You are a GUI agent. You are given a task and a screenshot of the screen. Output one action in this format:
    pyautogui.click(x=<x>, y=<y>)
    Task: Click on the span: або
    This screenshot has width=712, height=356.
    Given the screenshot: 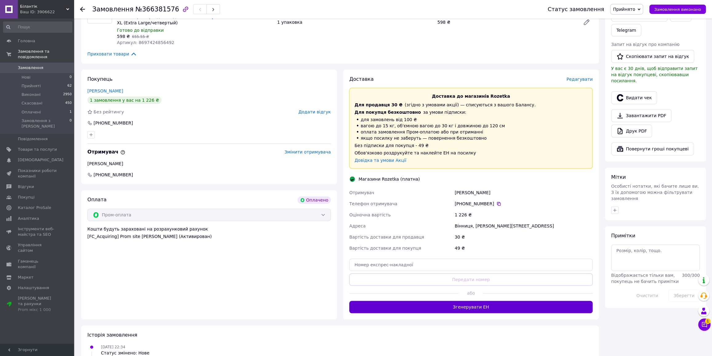 What is the action you would take?
    pyautogui.click(x=471, y=293)
    